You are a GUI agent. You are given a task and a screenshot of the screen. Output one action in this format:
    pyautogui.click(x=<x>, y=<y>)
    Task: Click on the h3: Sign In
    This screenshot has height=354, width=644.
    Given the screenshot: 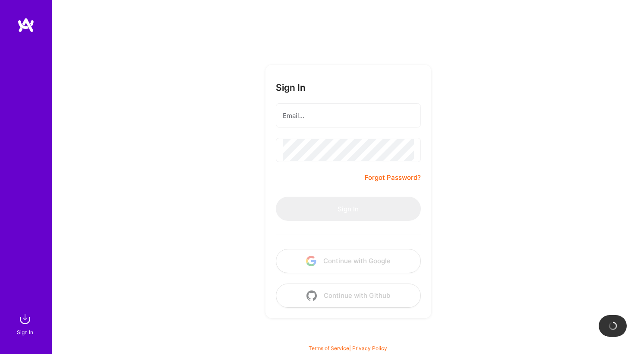 What is the action you would take?
    pyautogui.click(x=291, y=87)
    